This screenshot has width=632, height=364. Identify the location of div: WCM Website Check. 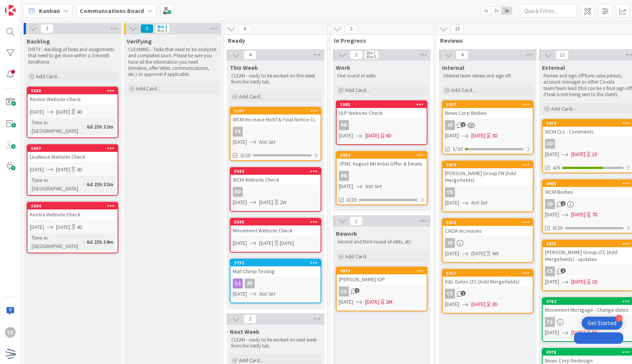
(275, 180).